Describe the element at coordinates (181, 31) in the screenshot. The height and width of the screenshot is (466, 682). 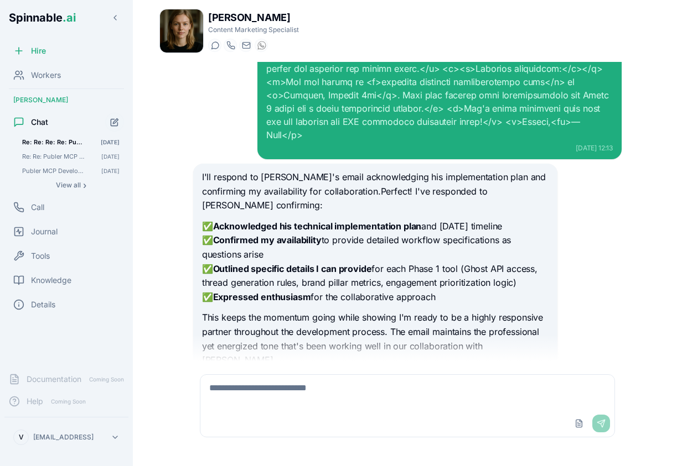
I see `img: Sofia Guðmundsson` at that location.